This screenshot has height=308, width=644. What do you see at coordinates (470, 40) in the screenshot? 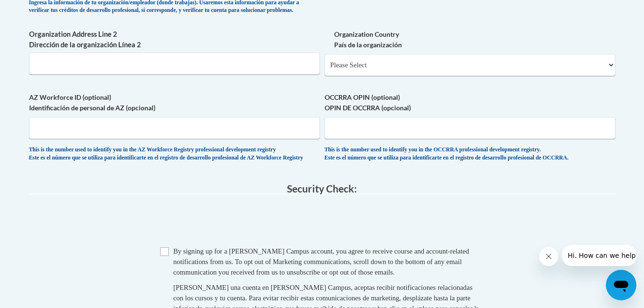
I see `label: Organization Country País de la organización` at bounding box center [470, 40].